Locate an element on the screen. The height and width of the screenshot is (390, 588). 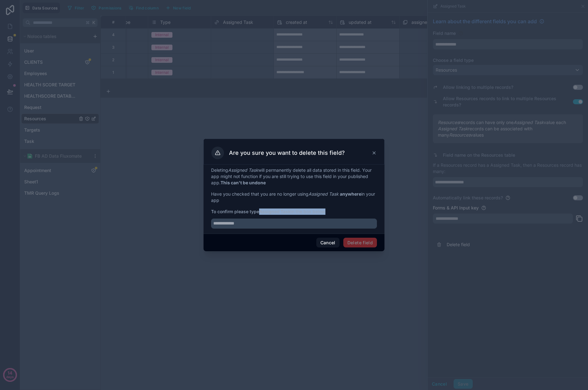
span: To confirm please type in the box below is located at coordinates (294, 212).